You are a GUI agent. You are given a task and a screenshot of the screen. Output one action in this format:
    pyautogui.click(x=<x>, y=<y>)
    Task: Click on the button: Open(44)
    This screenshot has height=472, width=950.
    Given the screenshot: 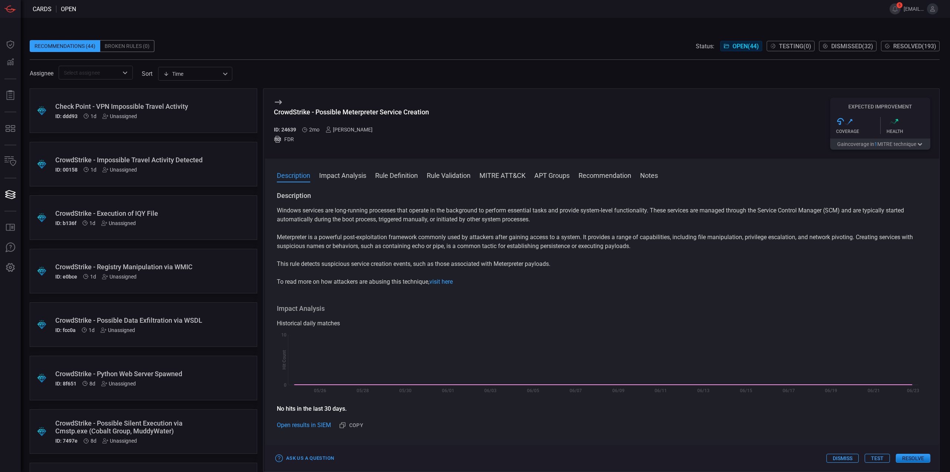 What is the action you would take?
    pyautogui.click(x=741, y=46)
    